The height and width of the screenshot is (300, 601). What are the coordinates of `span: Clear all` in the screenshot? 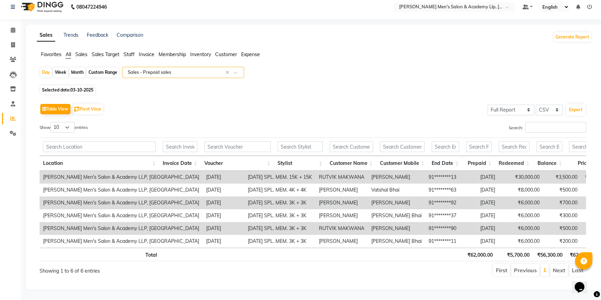 It's located at (228, 72).